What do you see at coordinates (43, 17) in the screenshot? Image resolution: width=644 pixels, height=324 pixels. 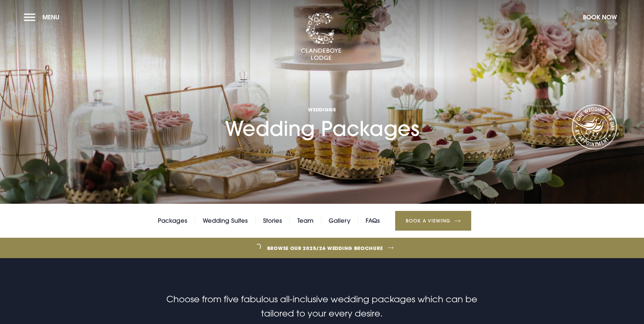 I see `button: Menu` at bounding box center [43, 17].